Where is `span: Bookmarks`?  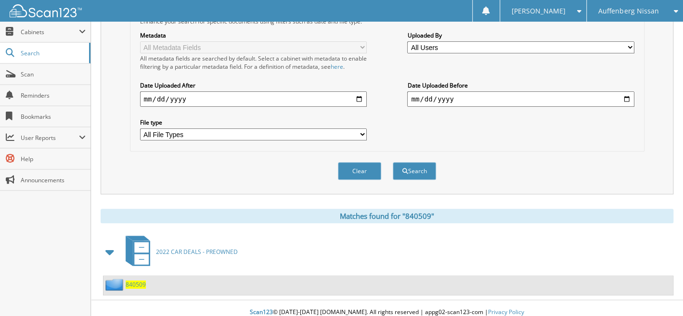
span: Bookmarks is located at coordinates (53, 116).